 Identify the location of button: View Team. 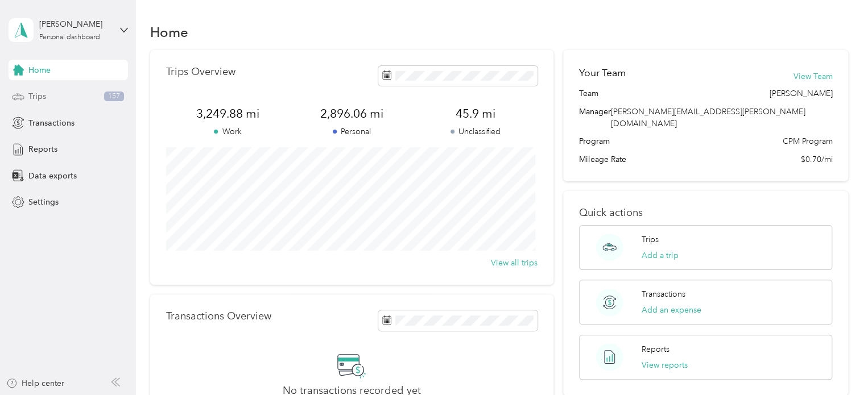
(812, 76).